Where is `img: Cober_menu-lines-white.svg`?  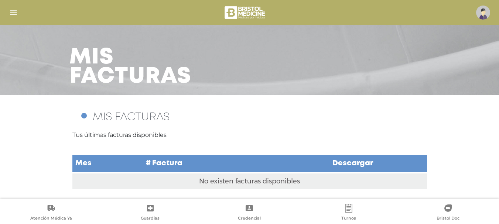
img: Cober_menu-lines-white.svg is located at coordinates (13, 13).